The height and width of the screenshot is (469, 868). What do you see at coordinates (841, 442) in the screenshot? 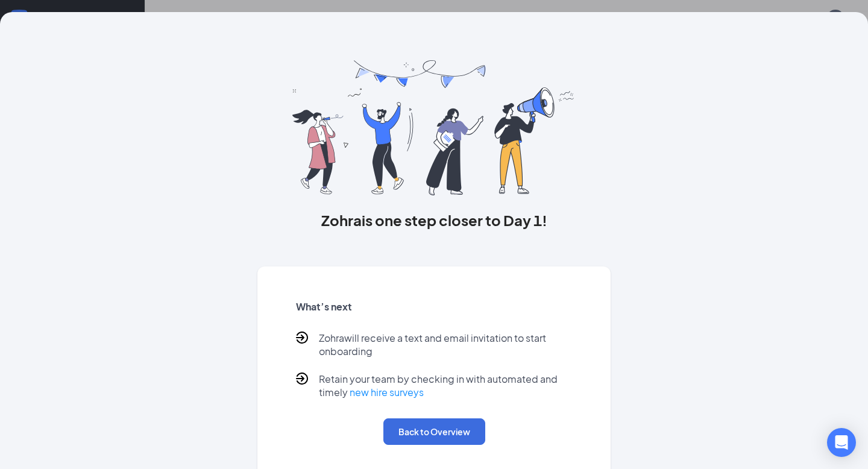
I see `div: Open Intercom Messenger` at bounding box center [841, 442].